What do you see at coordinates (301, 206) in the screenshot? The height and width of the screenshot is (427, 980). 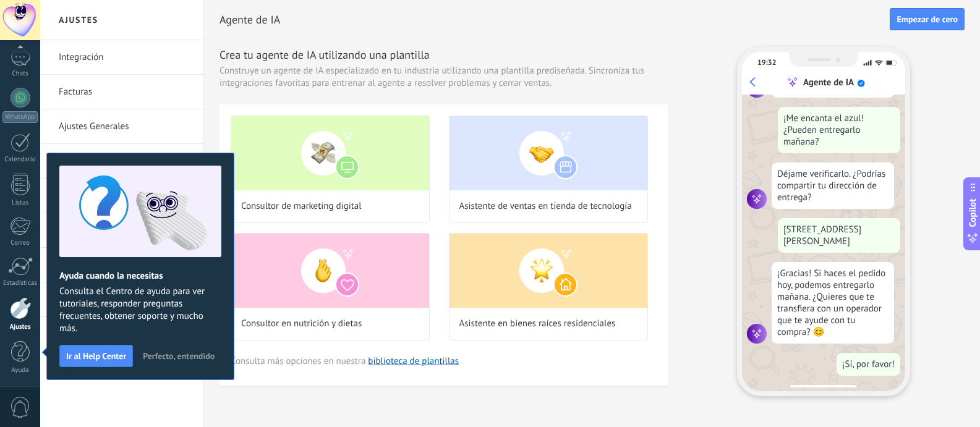 I see `span: Consultor de marketing digital` at bounding box center [301, 206].